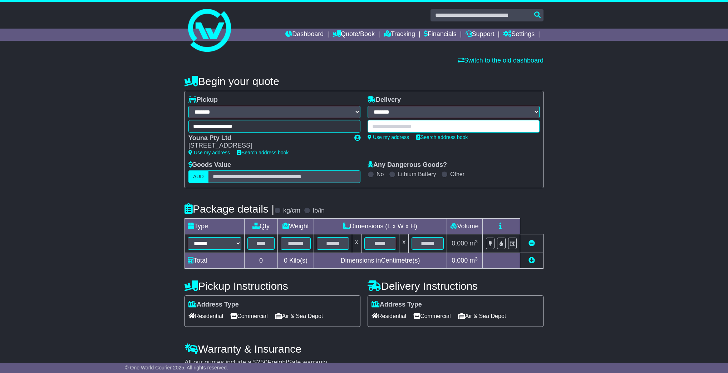  I want to click on a: Tracking, so click(400, 35).